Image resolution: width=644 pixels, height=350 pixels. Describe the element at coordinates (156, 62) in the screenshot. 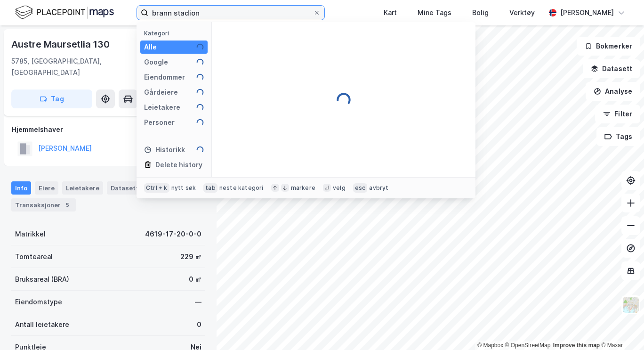

I see `div: Google` at that location.